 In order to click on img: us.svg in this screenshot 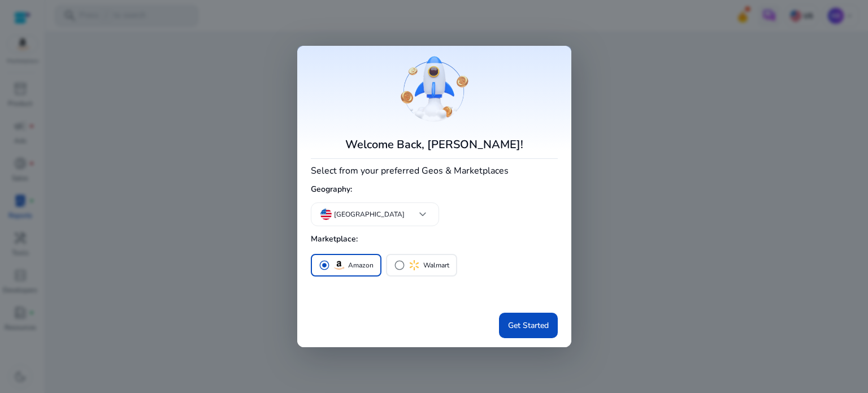, I will do `click(326, 215)`.